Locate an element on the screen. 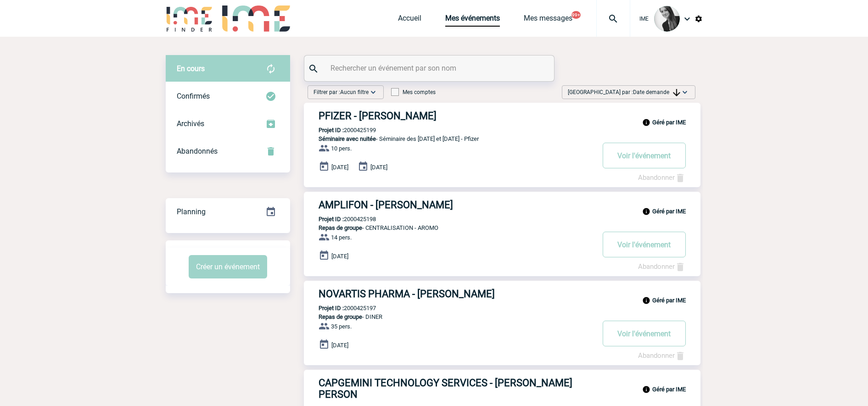 Image resolution: width=868 pixels, height=406 pixels. span: 35 pers. is located at coordinates (341, 326).